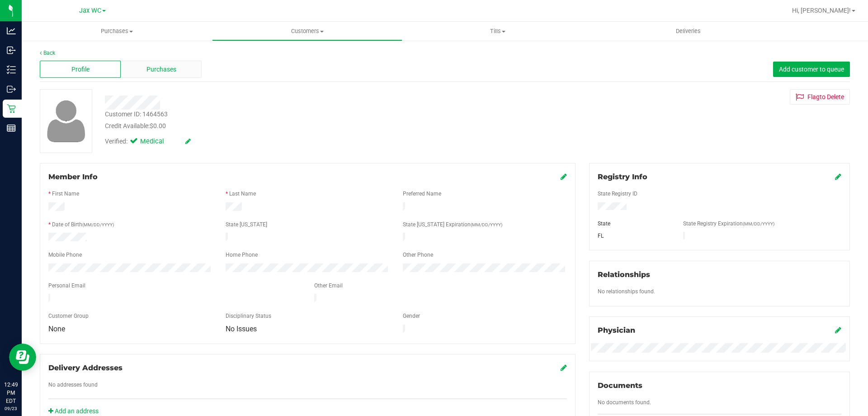 The width and height of the screenshot is (868, 416). I want to click on div: Verified:, so click(148, 142).